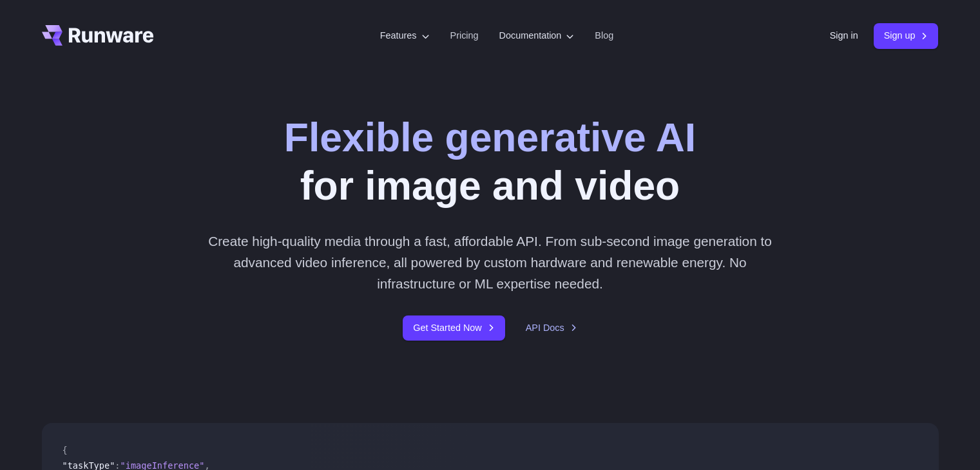 The height and width of the screenshot is (470, 980). I want to click on a: Get Started Now, so click(453, 328).